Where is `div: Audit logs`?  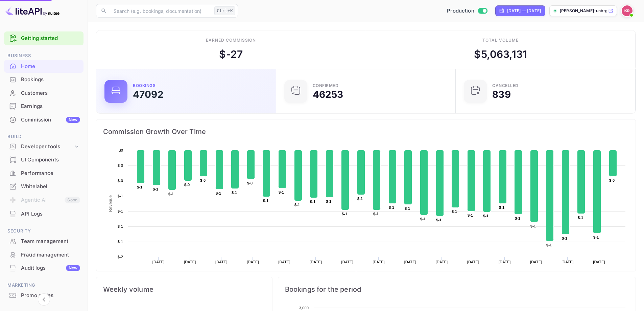 div: Audit logs is located at coordinates (50, 268).